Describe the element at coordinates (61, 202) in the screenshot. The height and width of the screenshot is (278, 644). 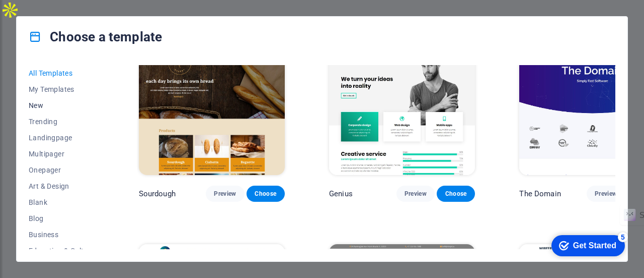
I see `span: Blank` at that location.